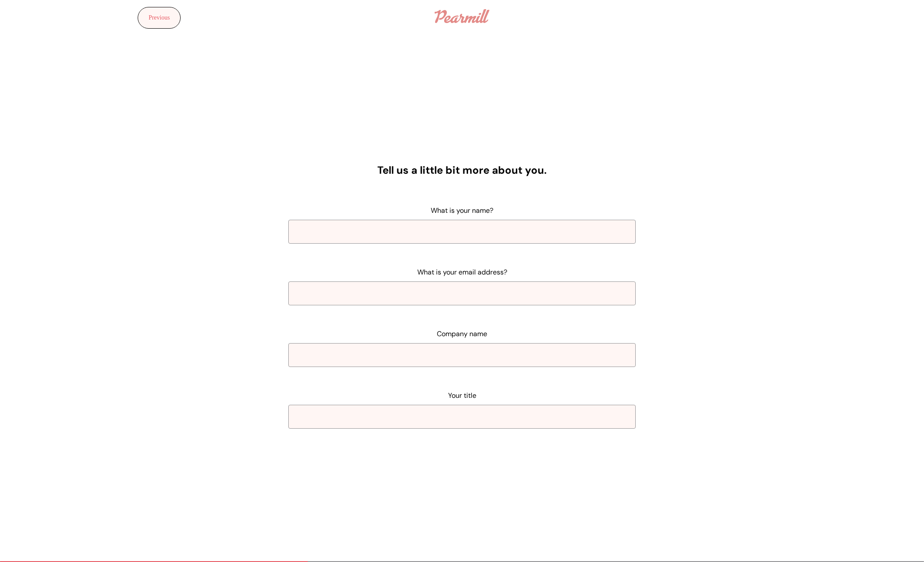 Image resolution: width=924 pixels, height=562 pixels. Describe the element at coordinates (462, 271) in the screenshot. I see `p: What is your email address?` at that location.